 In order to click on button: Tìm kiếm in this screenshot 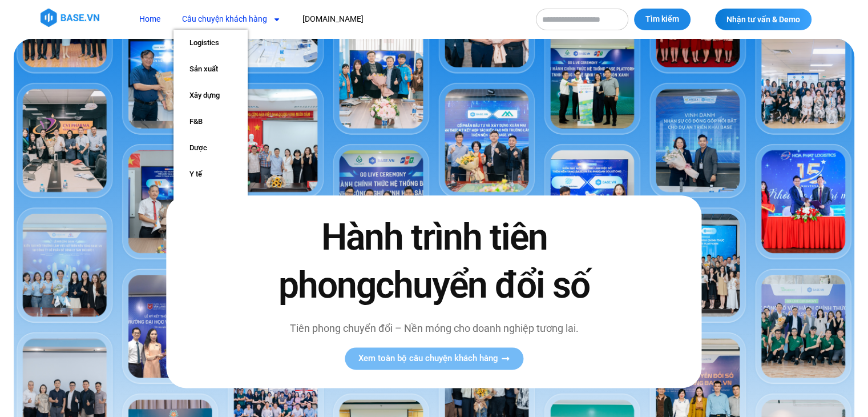, I will do `click(662, 19)`.